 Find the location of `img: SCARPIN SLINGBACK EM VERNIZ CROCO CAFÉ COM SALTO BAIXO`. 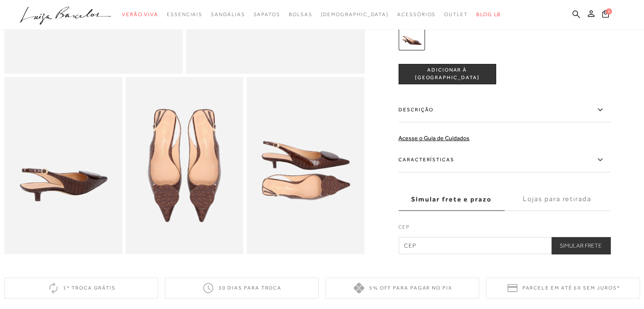

img: SCARPIN SLINGBACK EM VERNIZ CROCO CAFÉ COM SALTO BAIXO is located at coordinates (411, 37).